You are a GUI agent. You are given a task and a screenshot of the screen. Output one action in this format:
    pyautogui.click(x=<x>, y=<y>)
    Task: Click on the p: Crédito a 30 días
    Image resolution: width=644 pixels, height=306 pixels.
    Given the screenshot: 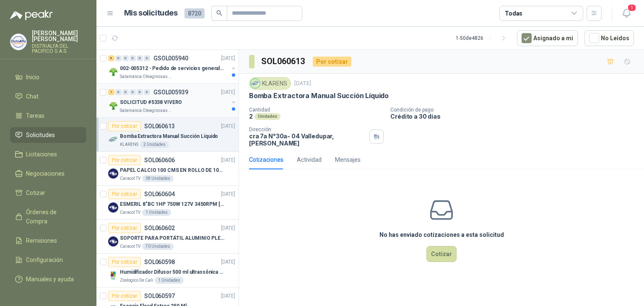 What is the action you would take?
    pyautogui.click(x=515, y=116)
    